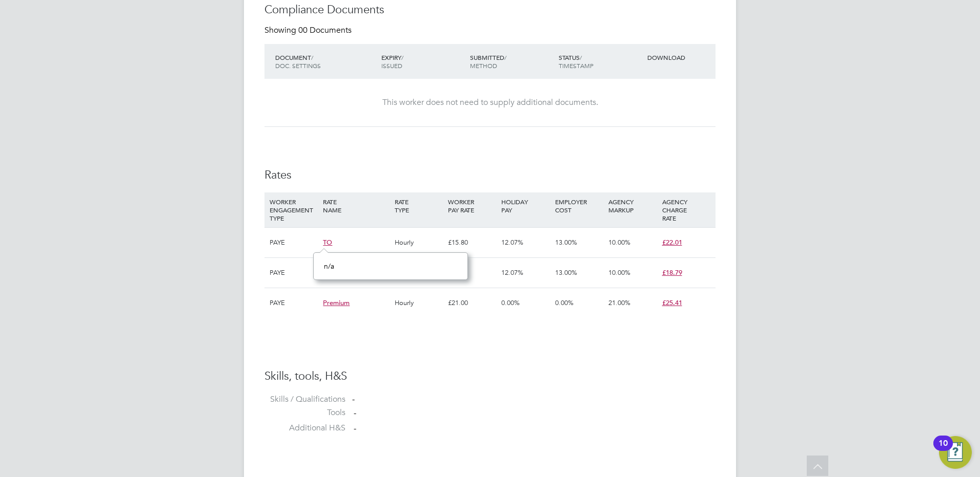 This screenshot has width=980, height=477. I want to click on span: TIMESTAMP, so click(576, 66).